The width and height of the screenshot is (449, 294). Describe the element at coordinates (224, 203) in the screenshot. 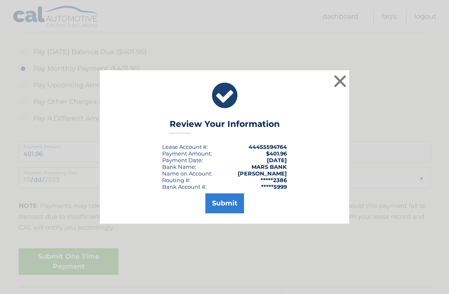

I see `button: Submit` at that location.